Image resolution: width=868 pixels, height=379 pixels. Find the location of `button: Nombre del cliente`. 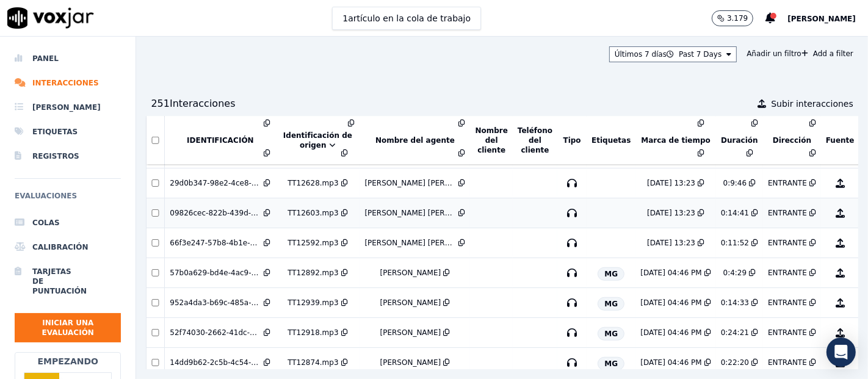

button: Nombre del cliente is located at coordinates (490, 141).